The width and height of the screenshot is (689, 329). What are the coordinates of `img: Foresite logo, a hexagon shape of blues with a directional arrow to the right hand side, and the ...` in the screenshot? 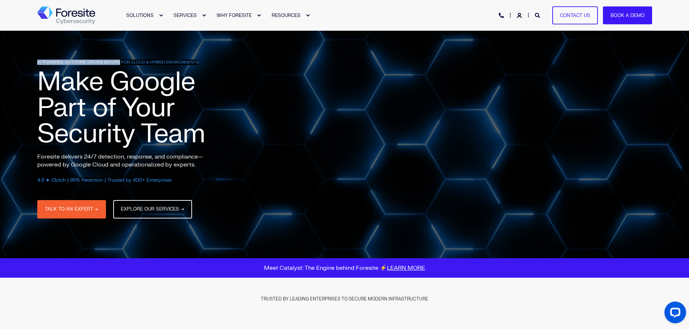 It's located at (66, 16).